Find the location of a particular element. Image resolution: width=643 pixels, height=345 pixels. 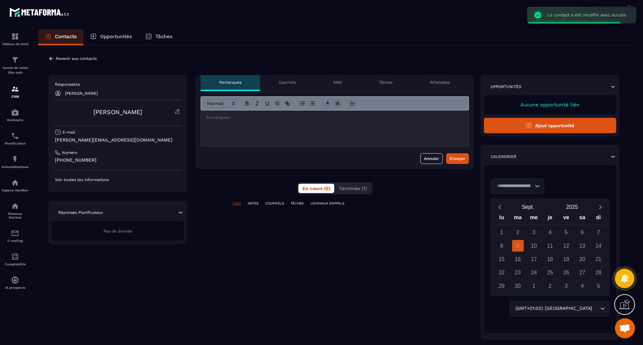

img: email is located at coordinates (15, 233).